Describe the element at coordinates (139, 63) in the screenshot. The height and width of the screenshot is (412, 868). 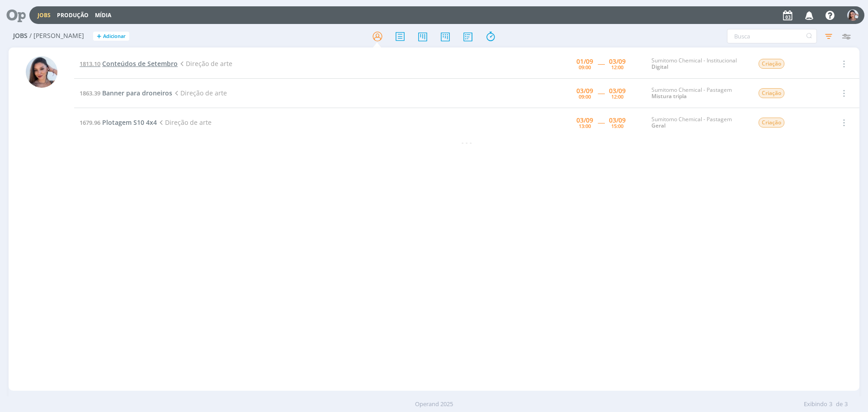
I see `span: Conteúdos de Setembro` at that location.